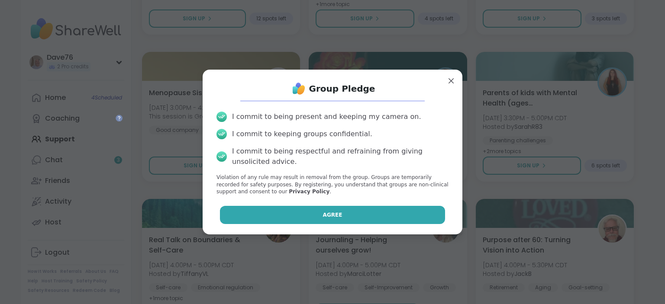 The width and height of the screenshot is (665, 304). What do you see at coordinates (302, 134) in the screenshot?
I see `div: I commit to keeping groups confidential.` at bounding box center [302, 134].